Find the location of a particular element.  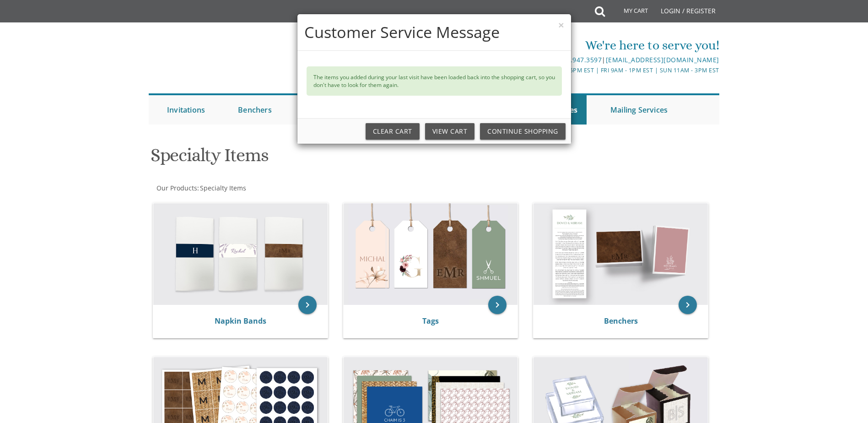

div: The items you added during your last visit have been loaded back into the shopping cart, so you d... is located at coordinates (434, 81).